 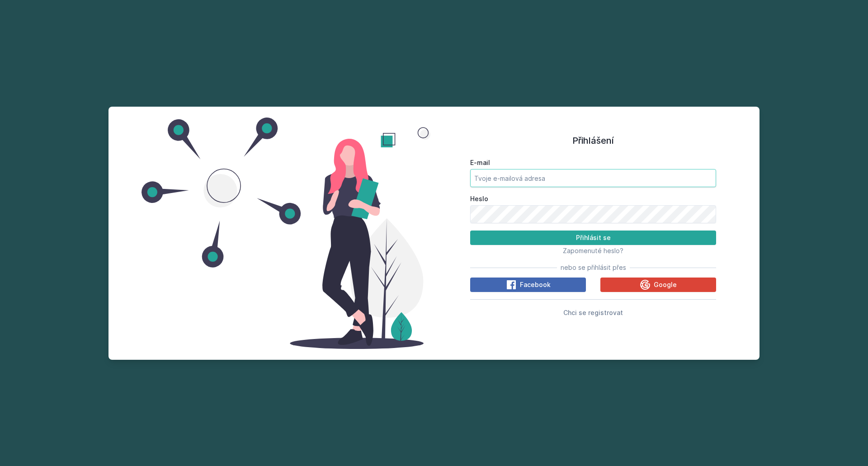 I want to click on label: E-mail, so click(x=593, y=163).